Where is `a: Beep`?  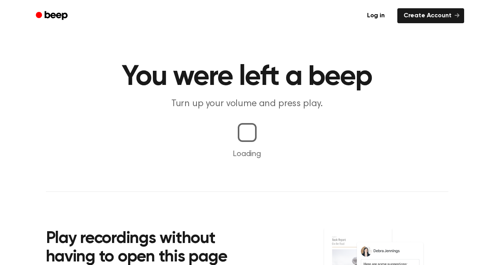 a: Beep is located at coordinates (52, 16).